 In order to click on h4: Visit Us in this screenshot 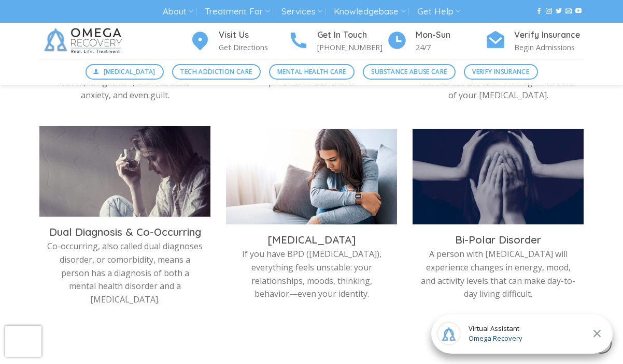, I will do `click(253, 35)`.